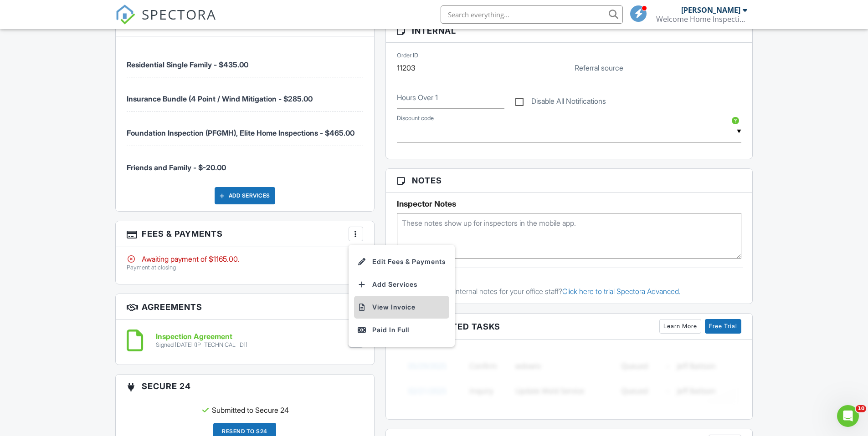  Describe the element at coordinates (599, 68) in the screenshot. I see `label: Referral source` at that location.